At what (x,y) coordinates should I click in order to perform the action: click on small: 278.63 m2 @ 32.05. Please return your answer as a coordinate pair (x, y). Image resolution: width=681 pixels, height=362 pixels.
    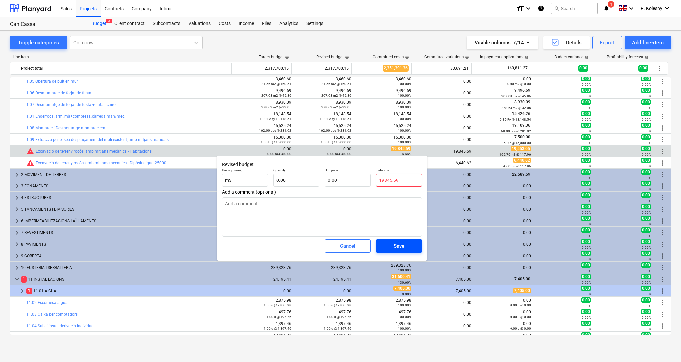
    Looking at the image, I should click on (276, 107).